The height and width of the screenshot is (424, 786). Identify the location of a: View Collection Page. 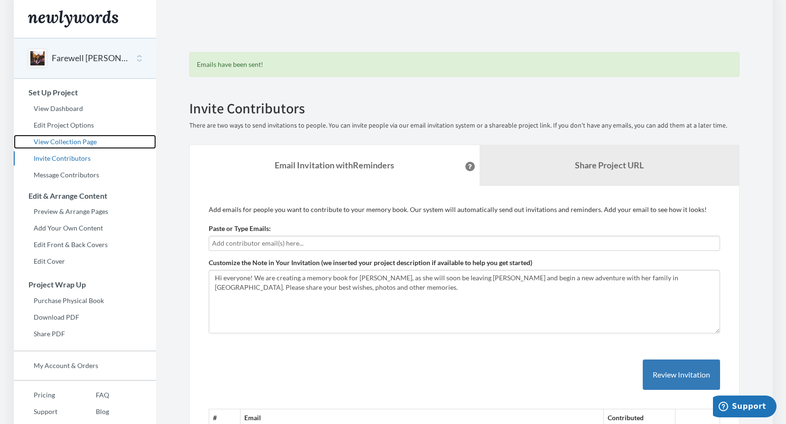
(85, 142).